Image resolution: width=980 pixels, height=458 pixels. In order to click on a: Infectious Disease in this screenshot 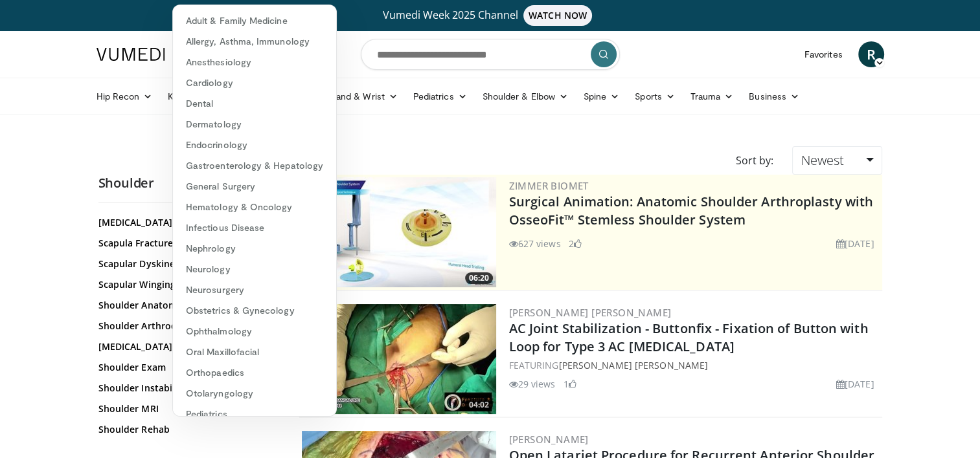, I will do `click(255, 228)`.